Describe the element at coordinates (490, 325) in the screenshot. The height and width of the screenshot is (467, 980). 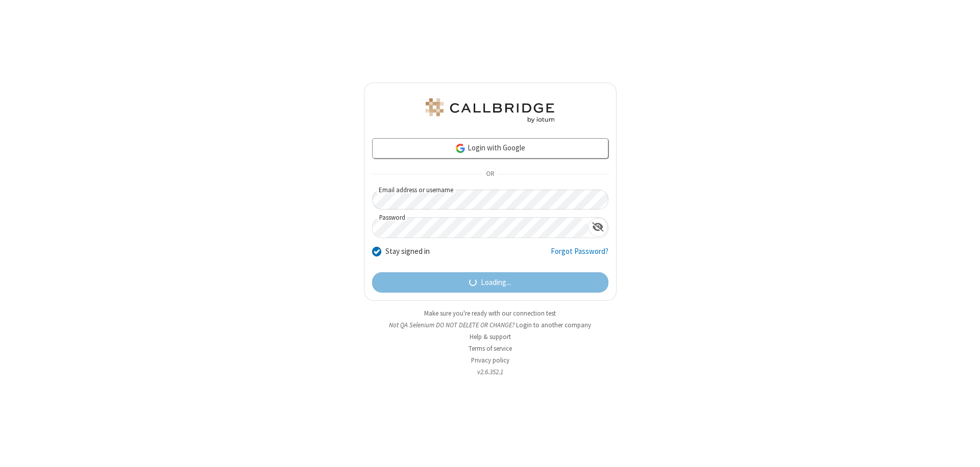
I see `li: Not QA Selenium DO NOT DELETE OR CHANGE?` at that location.